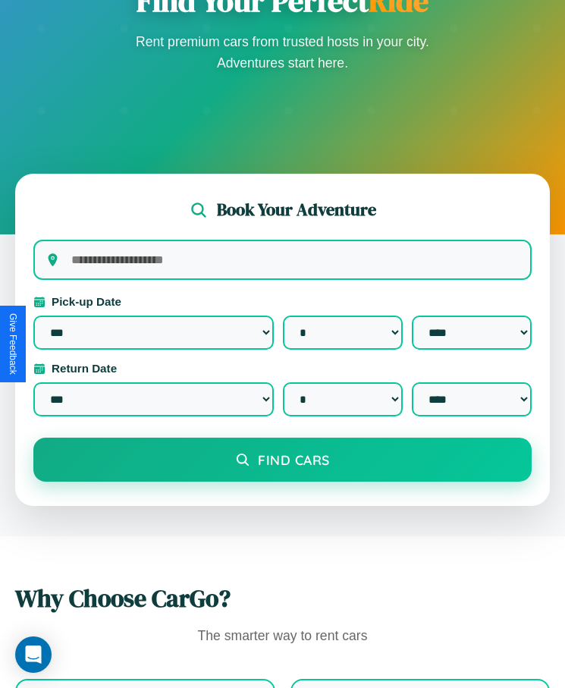  Describe the element at coordinates (282, 598) in the screenshot. I see `h2: Why Choose CarGo?` at that location.